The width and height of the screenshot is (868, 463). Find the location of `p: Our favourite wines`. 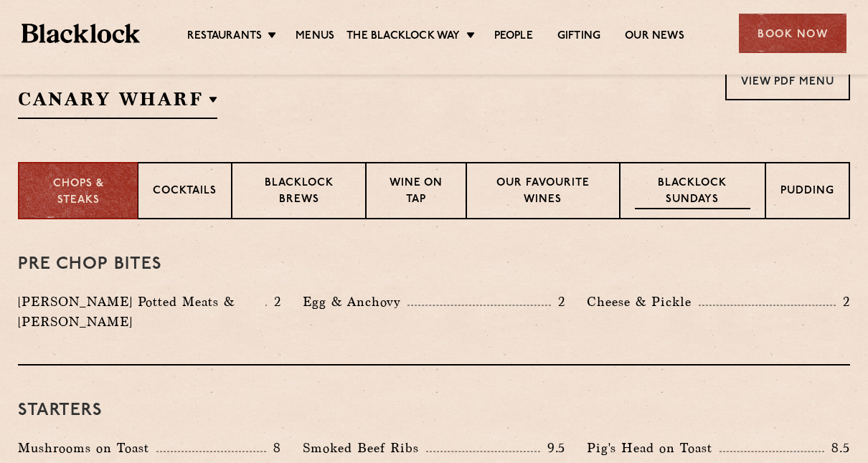

p: Our favourite wines is located at coordinates (543, 192).